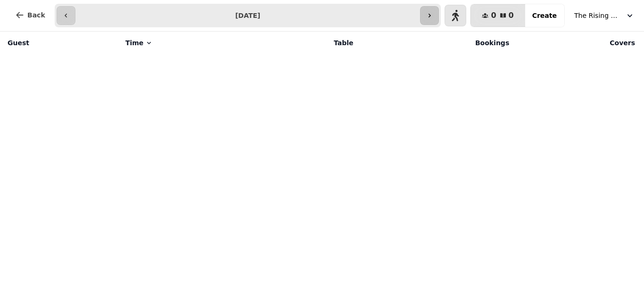 The image size is (644, 298). What do you see at coordinates (306, 43) in the screenshot?
I see `th: Table` at bounding box center [306, 43].